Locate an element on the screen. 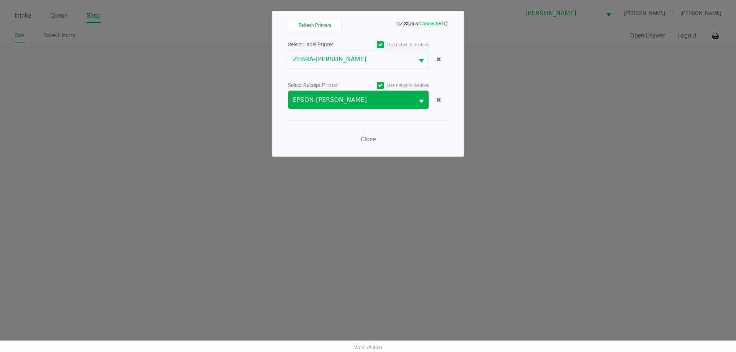 This screenshot has height=352, width=736. button: Close is located at coordinates (368, 140).